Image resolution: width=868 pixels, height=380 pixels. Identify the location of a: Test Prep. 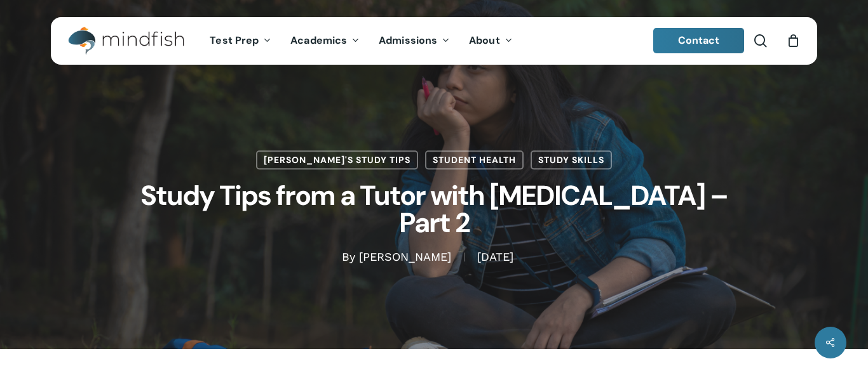
(240, 41).